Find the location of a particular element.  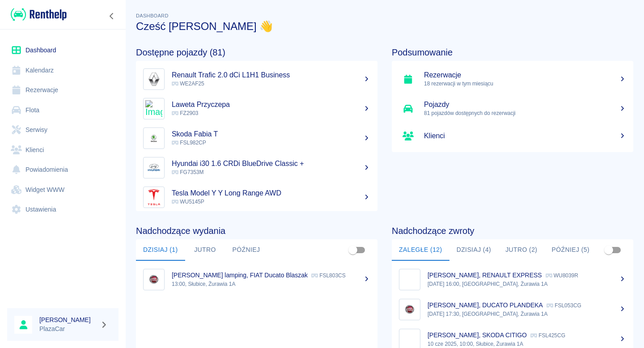

p: FSL803CS is located at coordinates (328, 276).